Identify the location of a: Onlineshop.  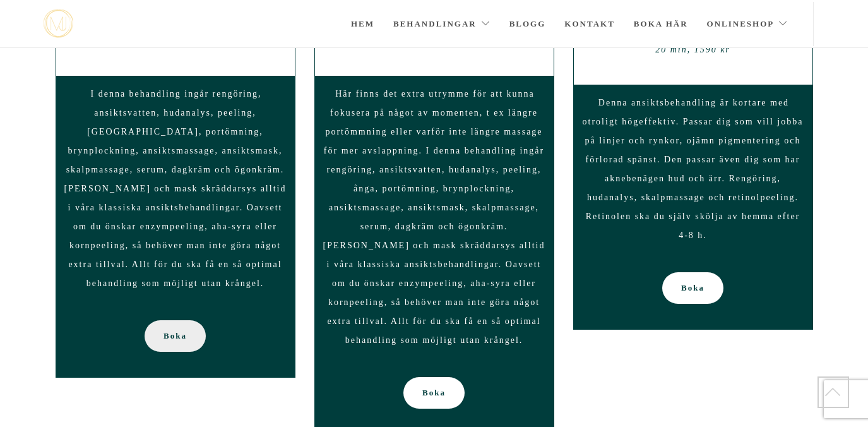
(747, 24).